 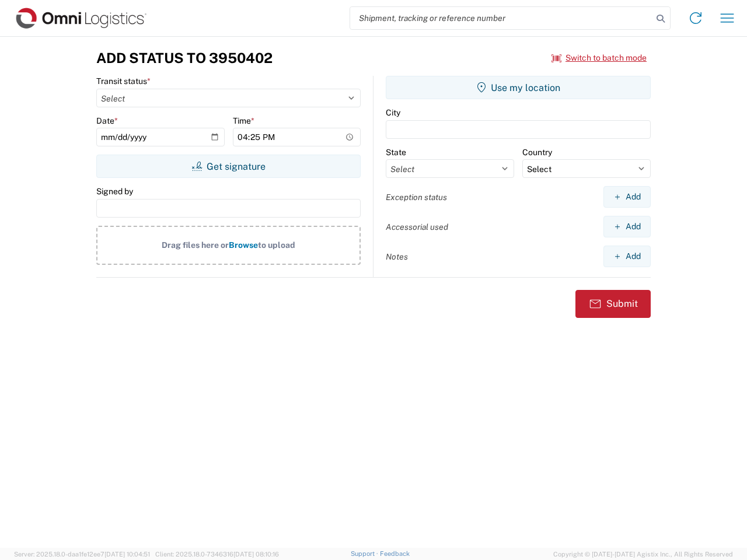 What do you see at coordinates (114, 191) in the screenshot?
I see `label: Signed by` at bounding box center [114, 191].